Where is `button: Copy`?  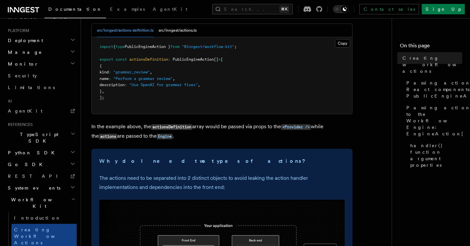 button: Copy is located at coordinates (342, 43).